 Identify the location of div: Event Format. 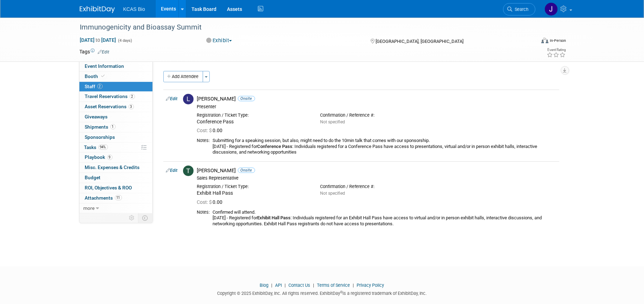
(530, 42).